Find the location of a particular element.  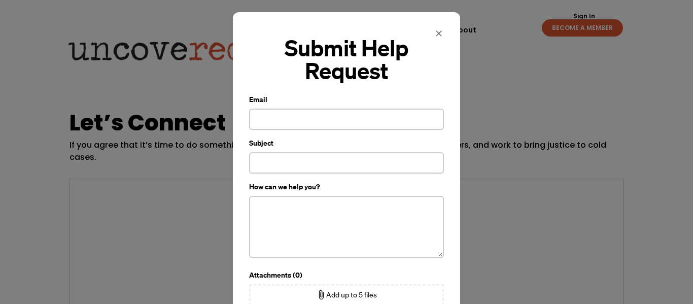

label: Attachments (0) is located at coordinates (347, 275).